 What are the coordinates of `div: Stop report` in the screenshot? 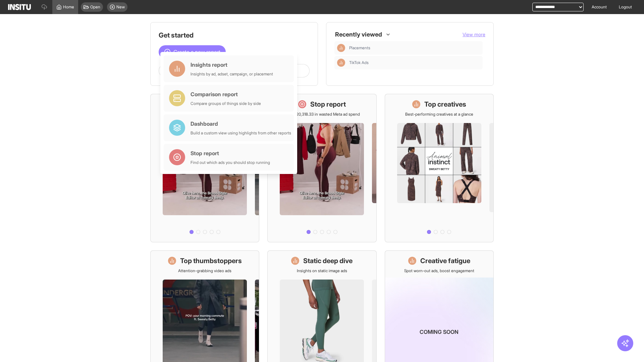 It's located at (230, 153).